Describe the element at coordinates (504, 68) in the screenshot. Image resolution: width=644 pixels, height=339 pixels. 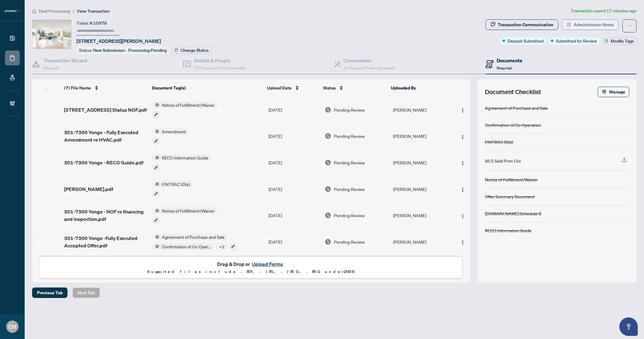
I see `span: Required` at that location.